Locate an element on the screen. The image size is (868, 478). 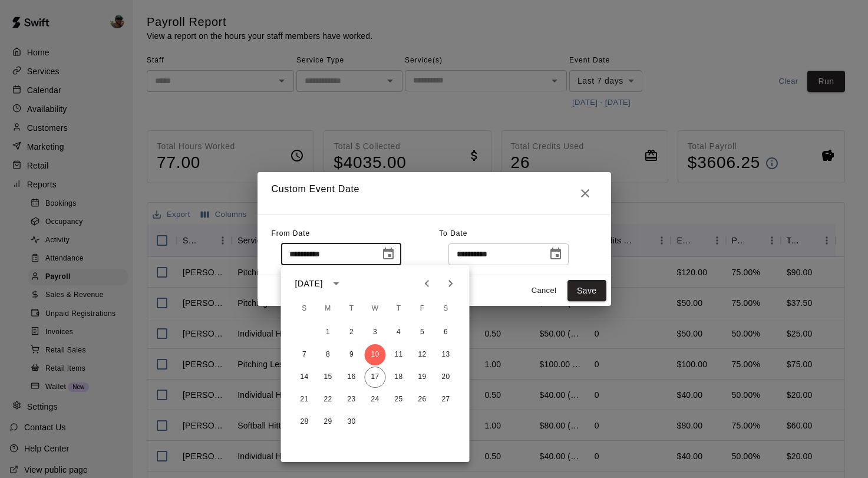
button: 12 is located at coordinates (423, 355).